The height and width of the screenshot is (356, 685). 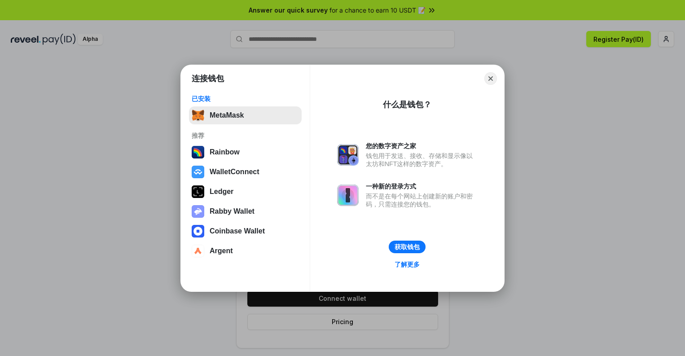 I want to click on a: 了解更多, so click(x=407, y=265).